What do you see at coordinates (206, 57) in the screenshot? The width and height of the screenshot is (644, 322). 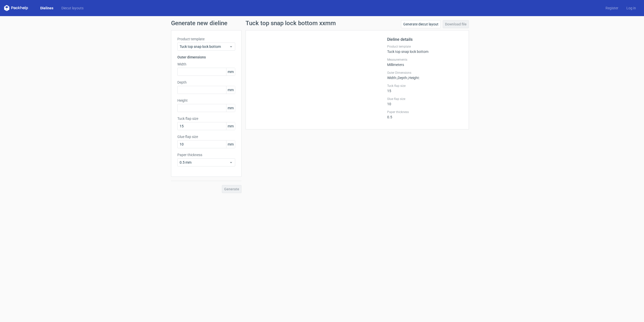 I see `h3: Outer dimensions` at bounding box center [206, 57].